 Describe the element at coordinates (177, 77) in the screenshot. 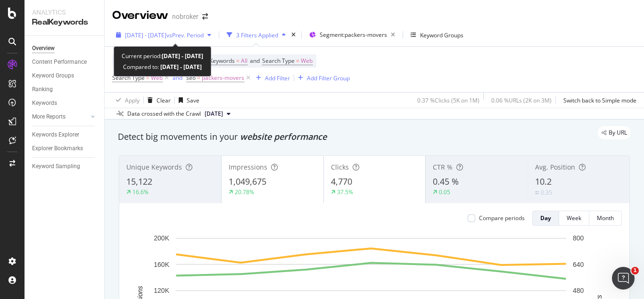

I see `div: and` at that location.